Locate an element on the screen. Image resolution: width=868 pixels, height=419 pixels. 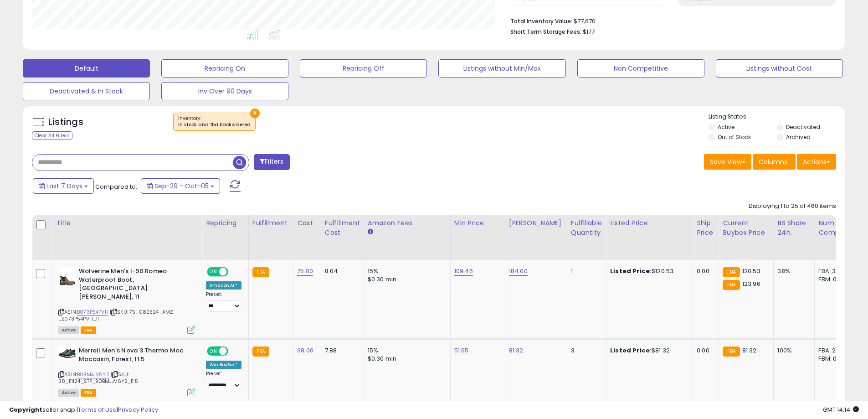
span: Sep-29 - Oct-05 is located at coordinates (181, 186).